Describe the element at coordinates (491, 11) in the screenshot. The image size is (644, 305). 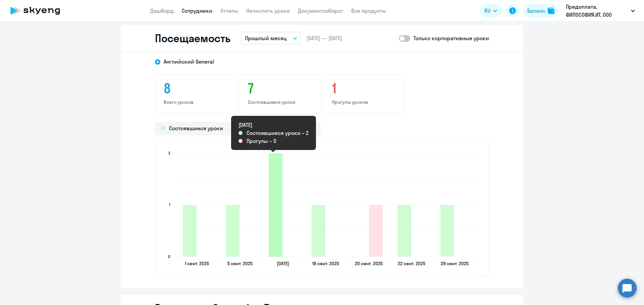
I see `button: RU` at that location.